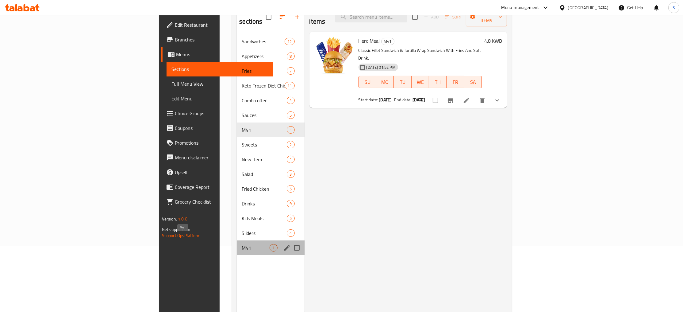 This screenshot has height=312, width=683. I want to click on button: TU, so click(403, 82).